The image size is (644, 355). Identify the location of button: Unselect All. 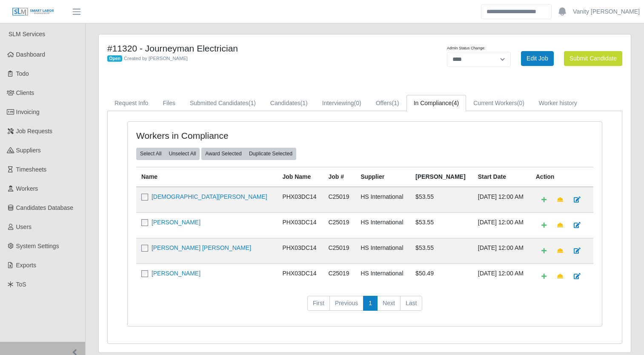
(182, 154).